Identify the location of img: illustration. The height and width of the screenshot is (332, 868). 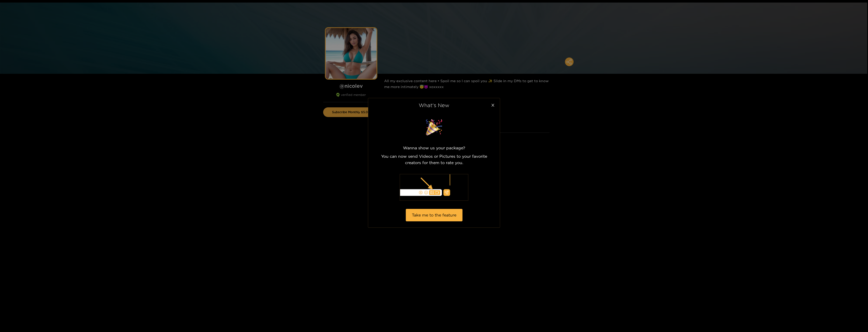
(434, 187).